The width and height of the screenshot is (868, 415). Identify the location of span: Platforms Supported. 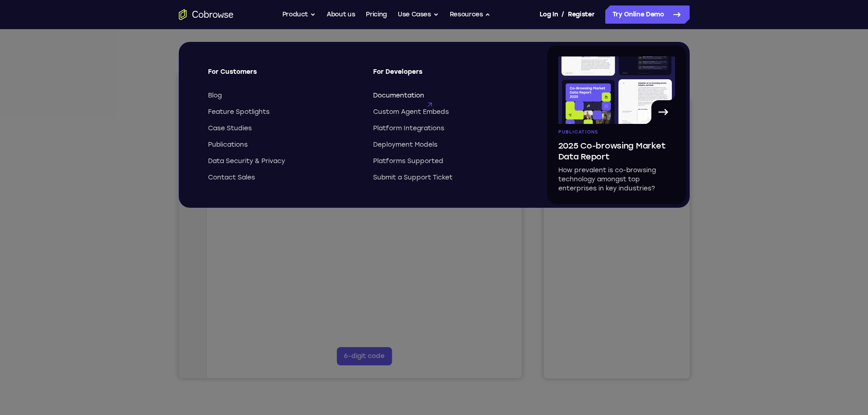
(408, 162).